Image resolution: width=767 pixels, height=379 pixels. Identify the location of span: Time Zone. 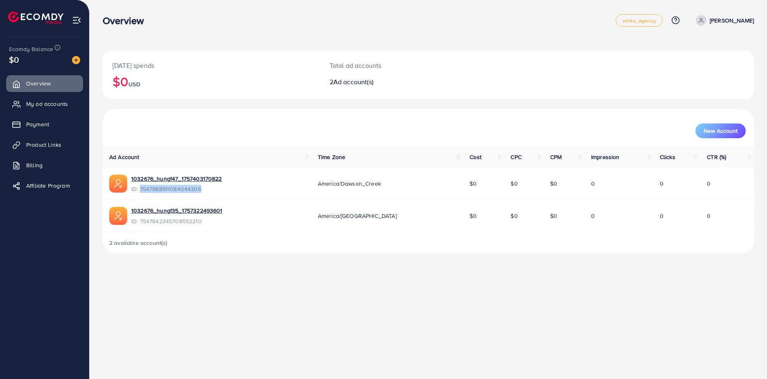
(331, 157).